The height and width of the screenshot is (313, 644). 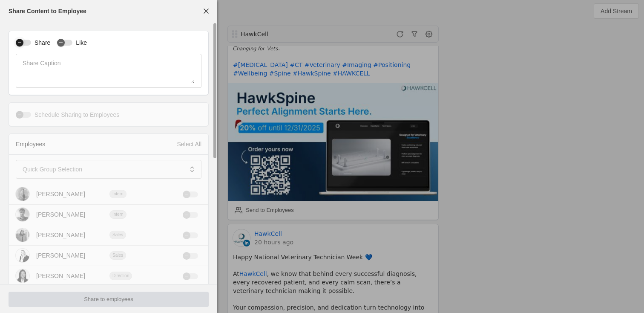 I want to click on span: Employees, so click(x=30, y=144).